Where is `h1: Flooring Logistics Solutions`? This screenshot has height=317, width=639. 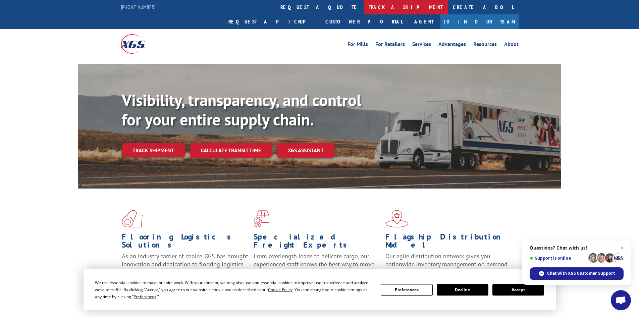
h1: Flooring Logistics Solutions is located at coordinates (185, 243).